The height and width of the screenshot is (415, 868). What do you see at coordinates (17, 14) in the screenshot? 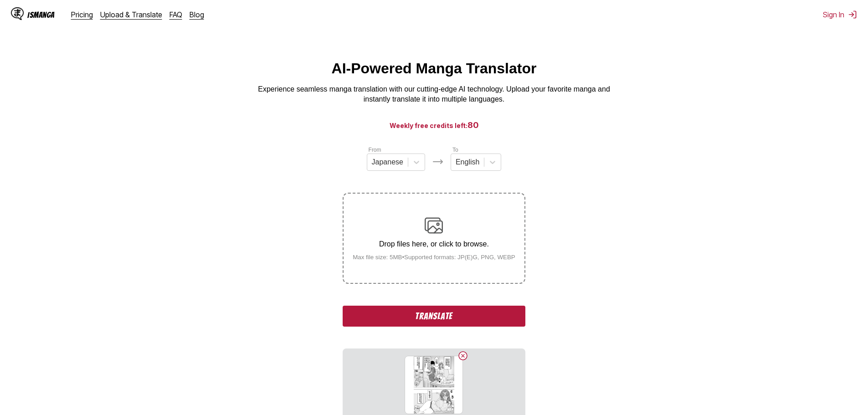
I see `img: IsManga Logo` at bounding box center [17, 14].